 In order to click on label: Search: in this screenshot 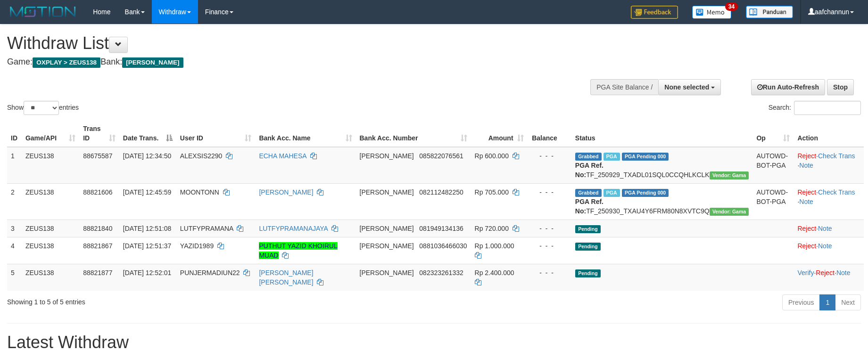, I will do `click(815, 108)`.